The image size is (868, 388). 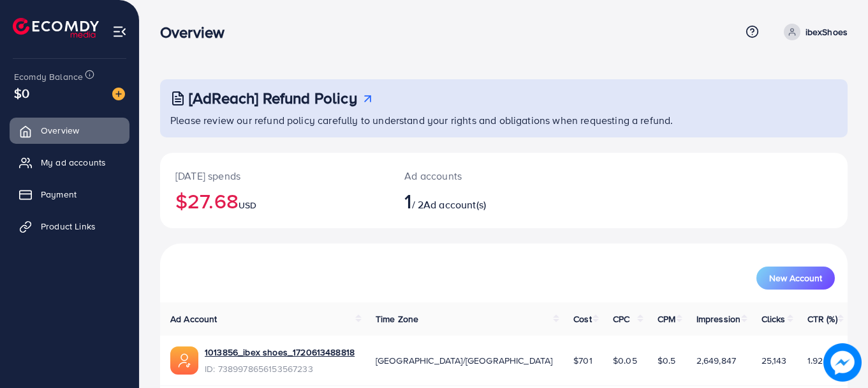 What do you see at coordinates (719, 319) in the screenshot?
I see `span: Impression` at bounding box center [719, 319].